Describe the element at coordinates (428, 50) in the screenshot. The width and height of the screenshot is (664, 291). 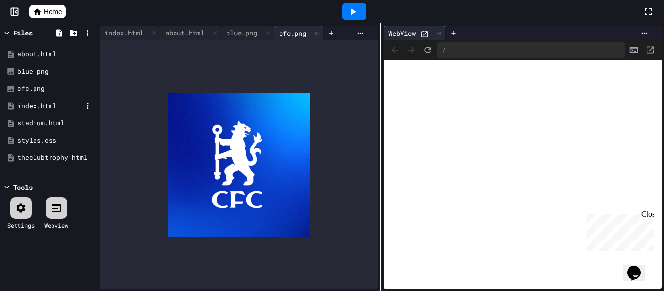
I see `button: Refresh` at that location.